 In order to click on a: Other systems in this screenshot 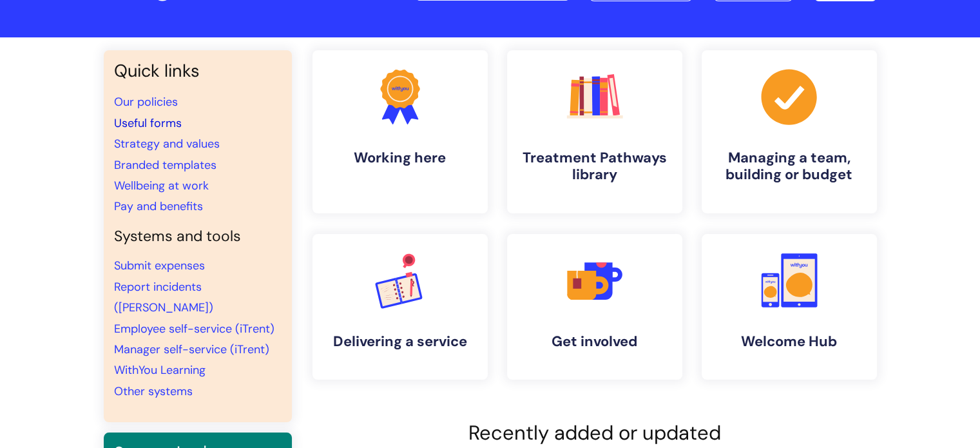, I will do `click(153, 391)`.